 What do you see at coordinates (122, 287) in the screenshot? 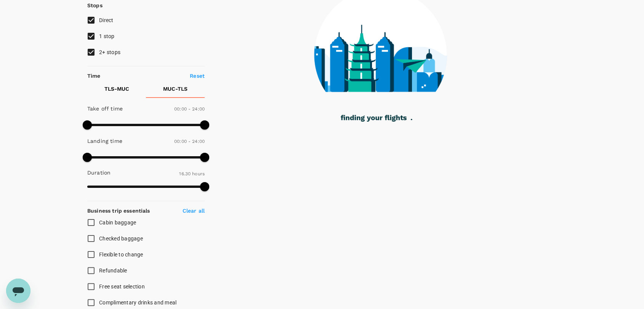
I see `span: Free seat selection` at bounding box center [122, 287].